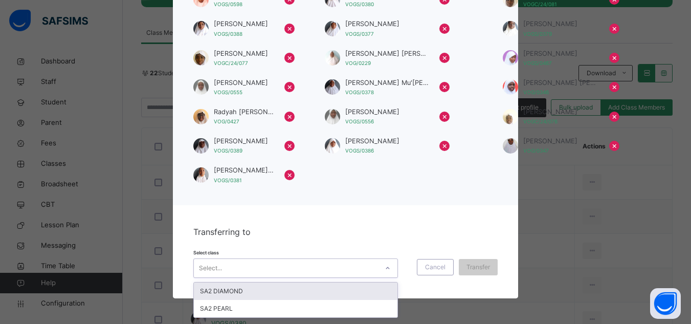 This screenshot has width=691, height=324. What do you see at coordinates (360, 4) in the screenshot?
I see `span: VOGS/0380` at bounding box center [360, 4].